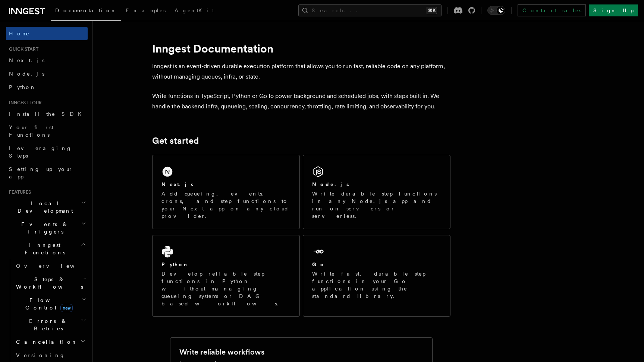 The image size is (644, 362). I want to click on span: Next.js, so click(27, 60).